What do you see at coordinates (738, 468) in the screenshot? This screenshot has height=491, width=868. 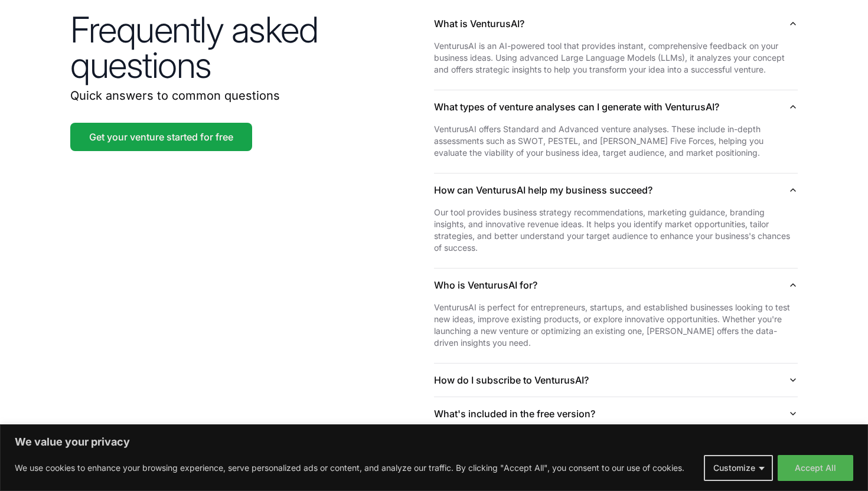 I see `button: Customize` at bounding box center [738, 468].